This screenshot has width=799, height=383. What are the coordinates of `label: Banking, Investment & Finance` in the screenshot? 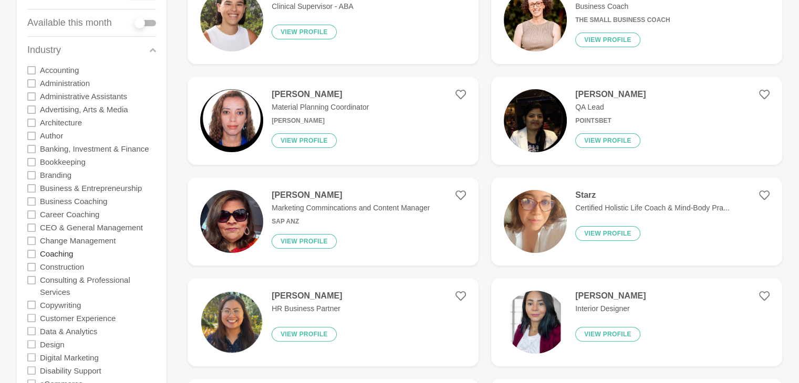 It's located at (95, 149).